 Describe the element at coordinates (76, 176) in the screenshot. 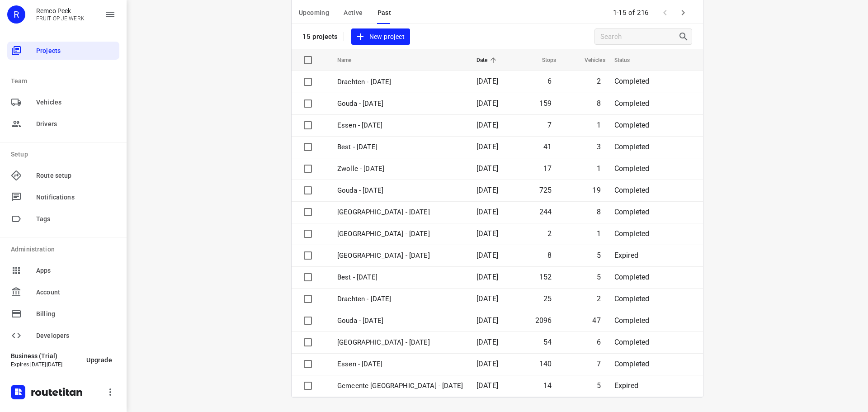

I see `span: Route setup` at that location.